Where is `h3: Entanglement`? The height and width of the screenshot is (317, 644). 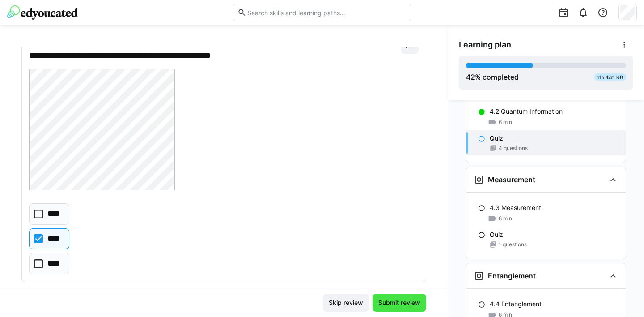 h3: Entanglement is located at coordinates (512, 276).